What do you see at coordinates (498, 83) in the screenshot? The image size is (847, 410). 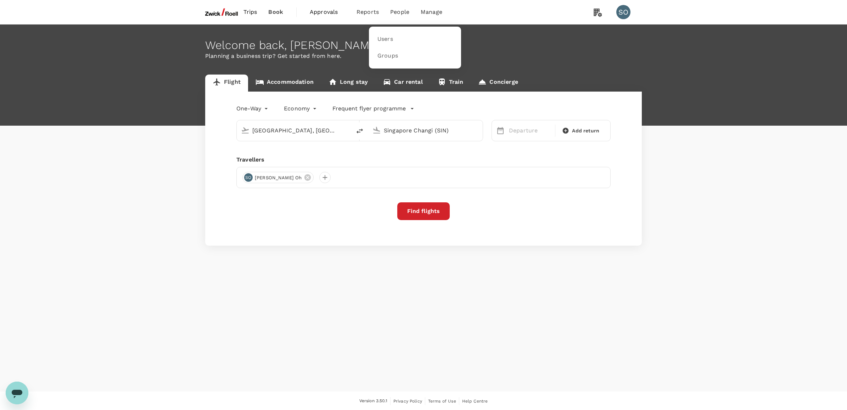 I see `a: Concierge` at bounding box center [498, 83].